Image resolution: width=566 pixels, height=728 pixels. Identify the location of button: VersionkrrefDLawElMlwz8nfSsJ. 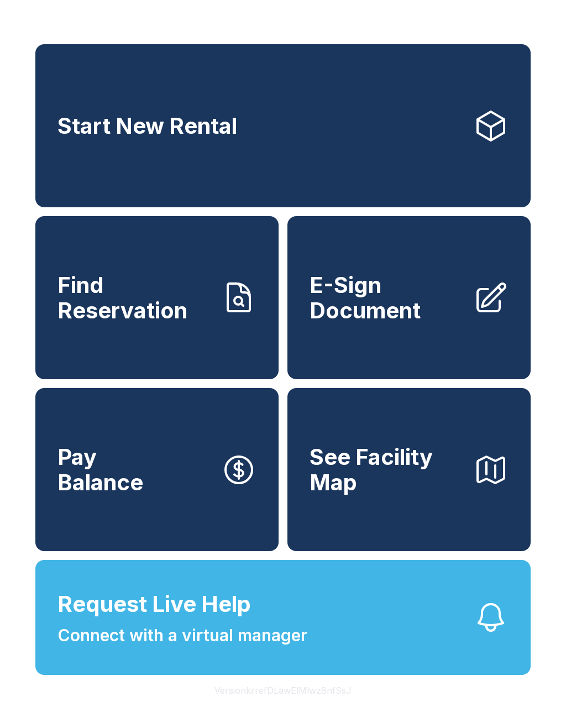
(283, 690).